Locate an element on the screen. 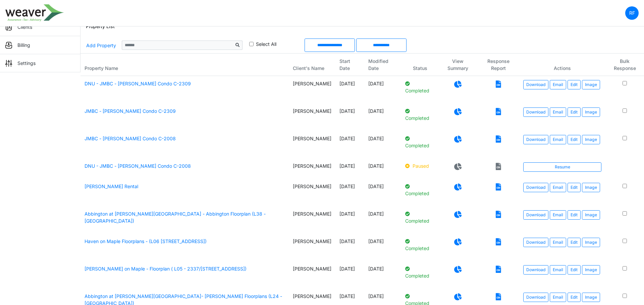  a: RF is located at coordinates (632, 13).